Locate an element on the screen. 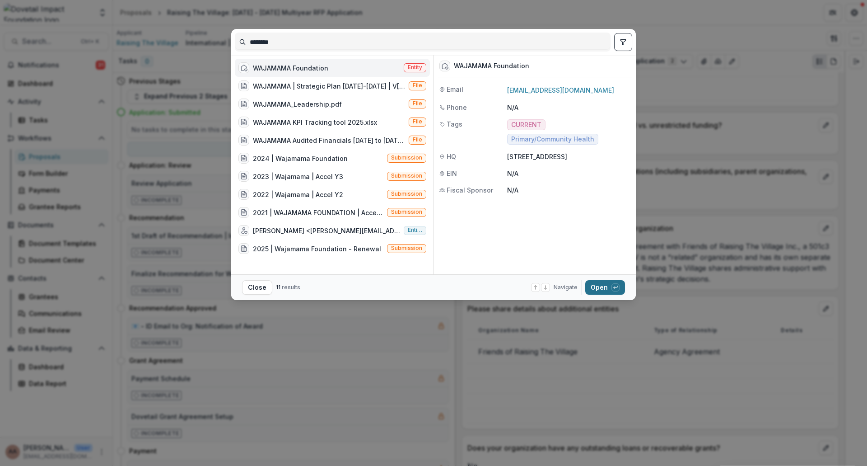 This screenshot has height=466, width=867. span: Phone is located at coordinates (457, 107).